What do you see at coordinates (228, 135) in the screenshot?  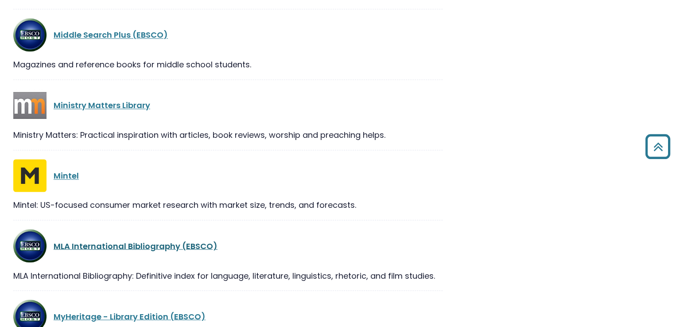 I see `div: Ministry Matters: Practical inspiration with articles, book reviews, worship and preaching helps.` at bounding box center [228, 135].